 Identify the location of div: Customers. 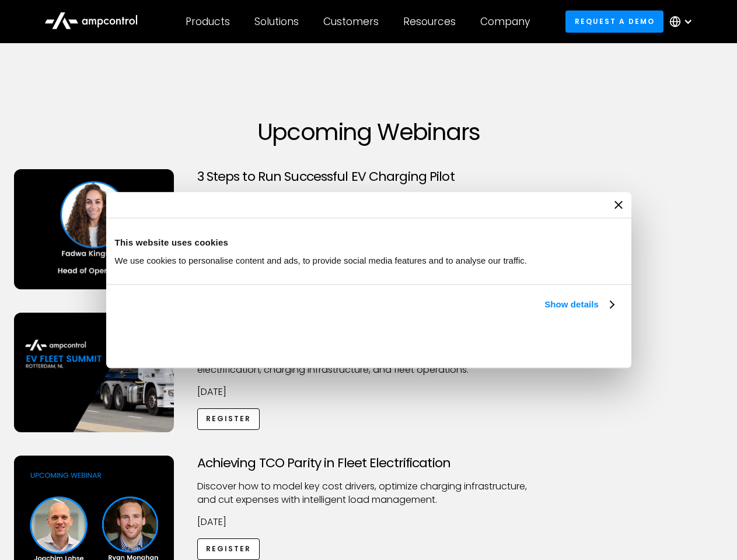
(351, 21).